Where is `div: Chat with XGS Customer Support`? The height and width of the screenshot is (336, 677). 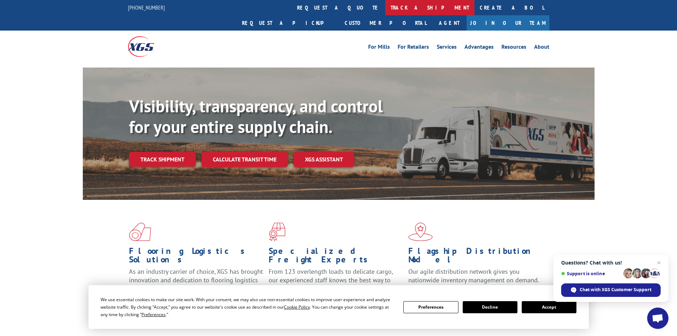
div: Chat with XGS Customer Support is located at coordinates (611, 290).